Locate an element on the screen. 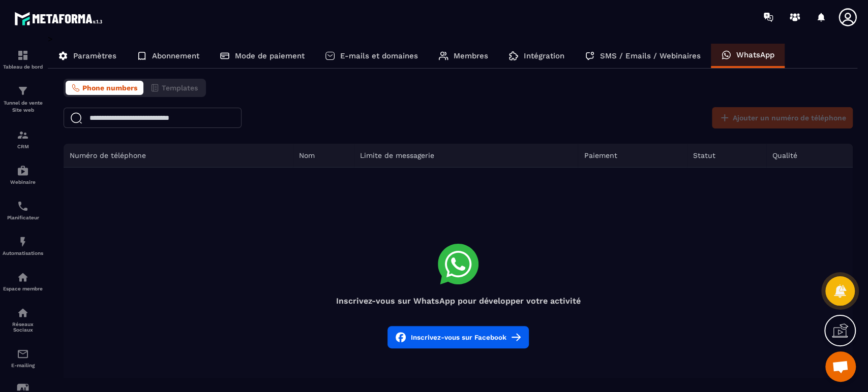 The width and height of the screenshot is (868, 392). a: automationsautomationsAutomatisations is located at coordinates (23, 246).